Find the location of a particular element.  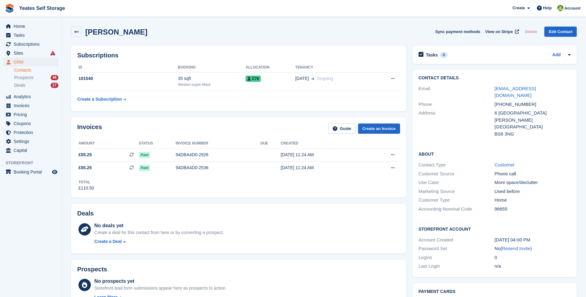

th: Allocation is located at coordinates (270, 68).